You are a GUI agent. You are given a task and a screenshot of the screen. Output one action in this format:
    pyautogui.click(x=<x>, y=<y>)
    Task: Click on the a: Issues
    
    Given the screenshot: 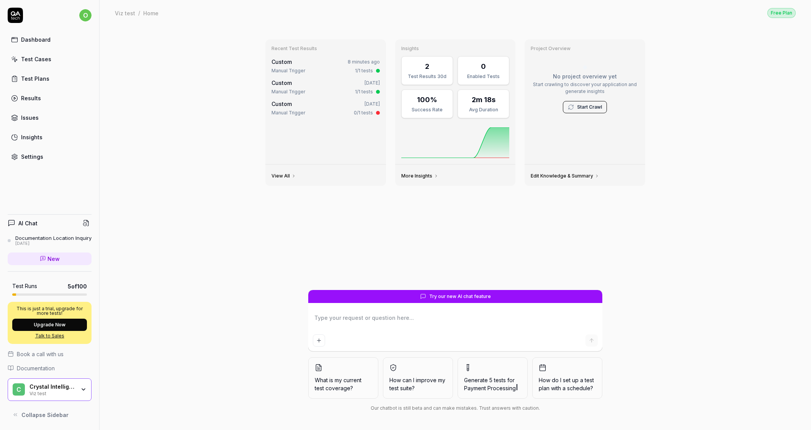 What is the action you would take?
    pyautogui.click(x=49, y=118)
    